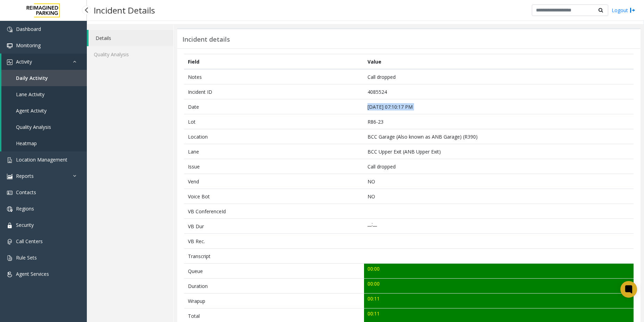  Describe the element at coordinates (274, 226) in the screenshot. I see `td: VB Dur` at that location.